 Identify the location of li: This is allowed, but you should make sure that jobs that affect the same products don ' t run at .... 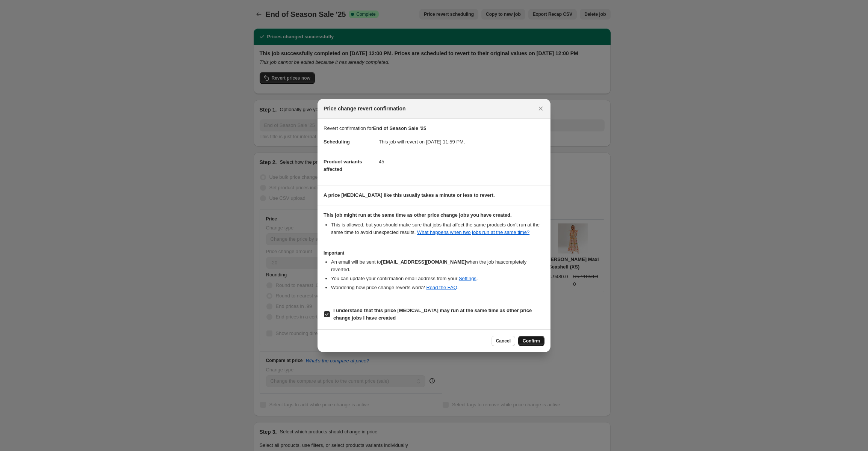
(437, 229).